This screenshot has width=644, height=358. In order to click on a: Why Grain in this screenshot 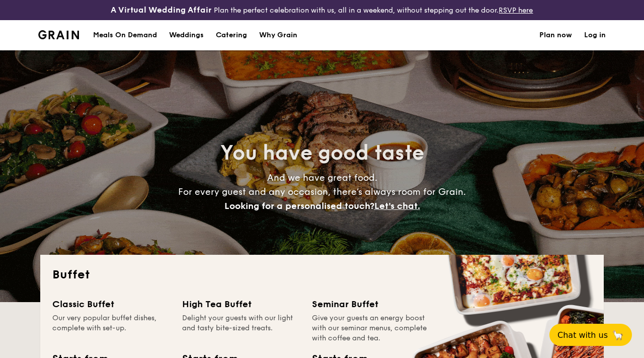, I will do `click(279, 35)`.